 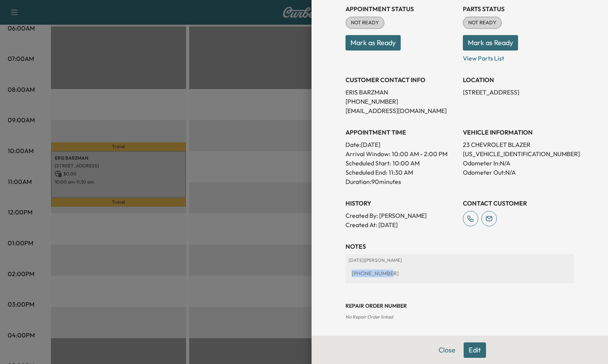 I want to click on p: Scheduled Start:, so click(x=368, y=163).